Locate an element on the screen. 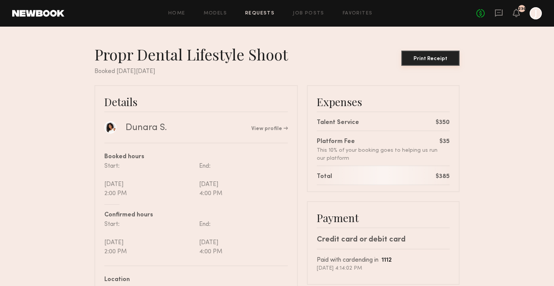 The height and width of the screenshot is (286, 554). div: $385 is located at coordinates (443, 177).